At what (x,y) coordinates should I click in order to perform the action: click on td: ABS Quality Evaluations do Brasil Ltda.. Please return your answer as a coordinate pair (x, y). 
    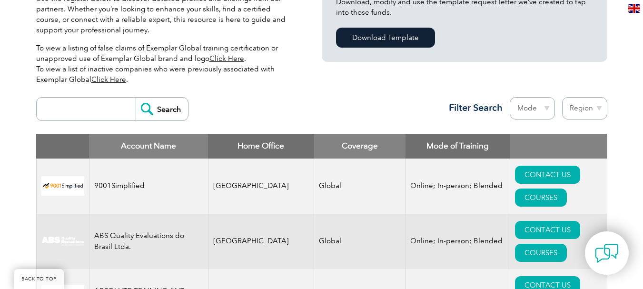
    Looking at the image, I should click on (148, 241).